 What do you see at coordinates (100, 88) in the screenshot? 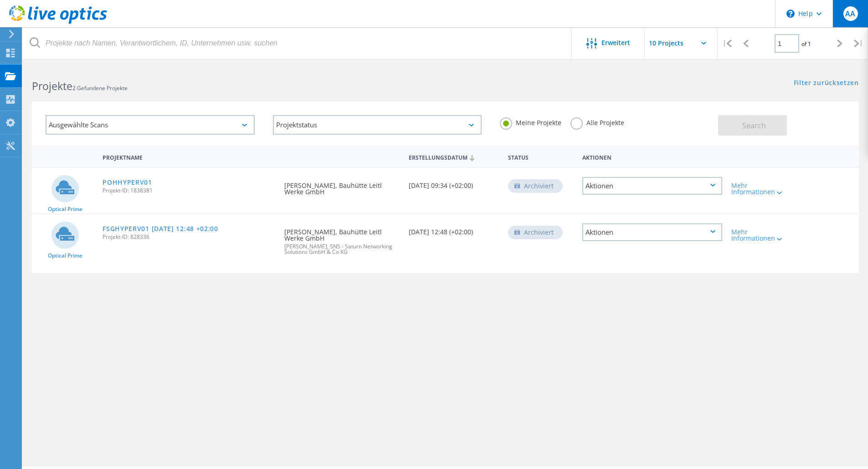
I see `span: 2 Gefundene Projekte` at bounding box center [100, 88].